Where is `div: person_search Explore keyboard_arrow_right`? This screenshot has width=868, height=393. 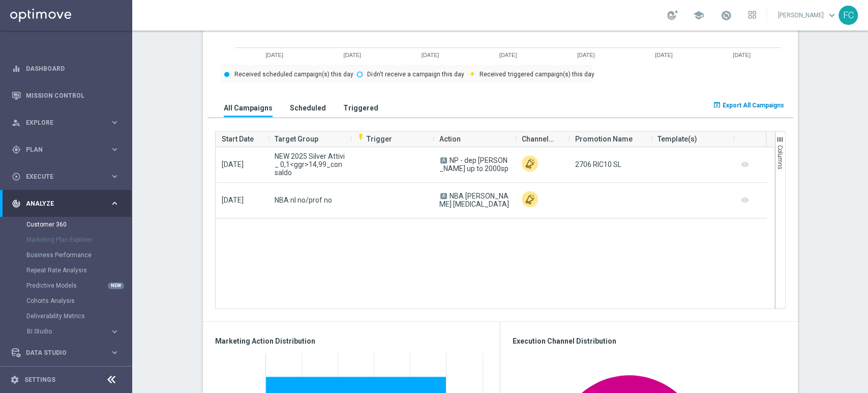
div: person_search Explore keyboard_arrow_right is located at coordinates (65, 123).